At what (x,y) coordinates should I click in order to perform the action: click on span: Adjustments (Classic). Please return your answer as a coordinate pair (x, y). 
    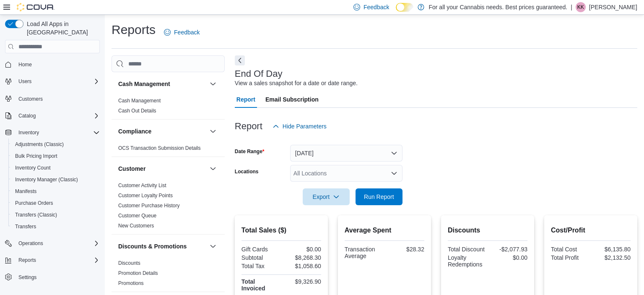
    Looking at the image, I should click on (39, 144).